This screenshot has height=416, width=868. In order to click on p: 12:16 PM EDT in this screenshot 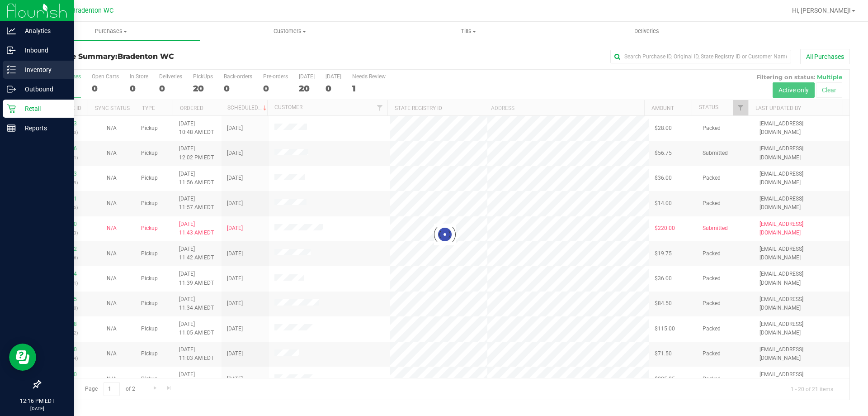, I will do `click(37, 401)`.